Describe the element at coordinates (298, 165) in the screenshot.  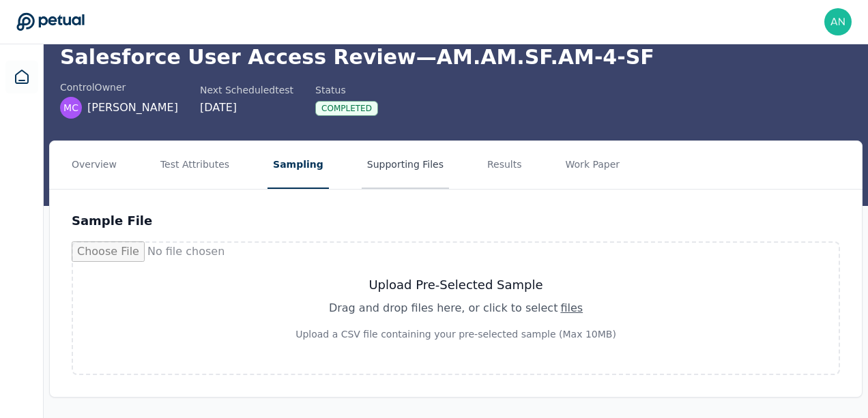
I see `button: Sampling` at that location.